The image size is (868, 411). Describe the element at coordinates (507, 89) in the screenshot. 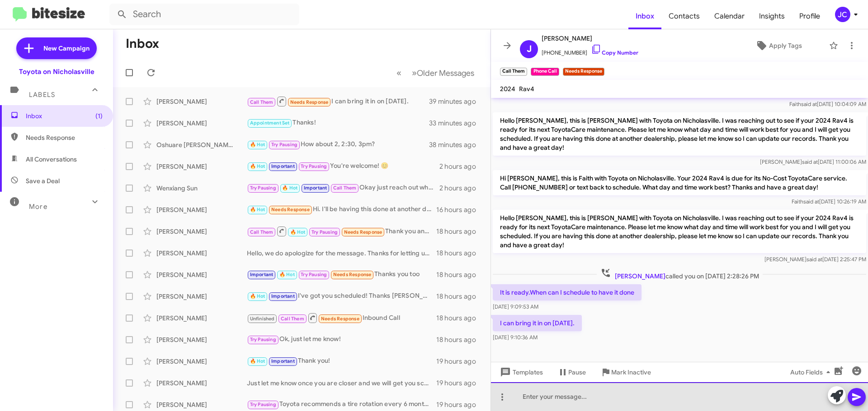

I see `span: 2024` at that location.